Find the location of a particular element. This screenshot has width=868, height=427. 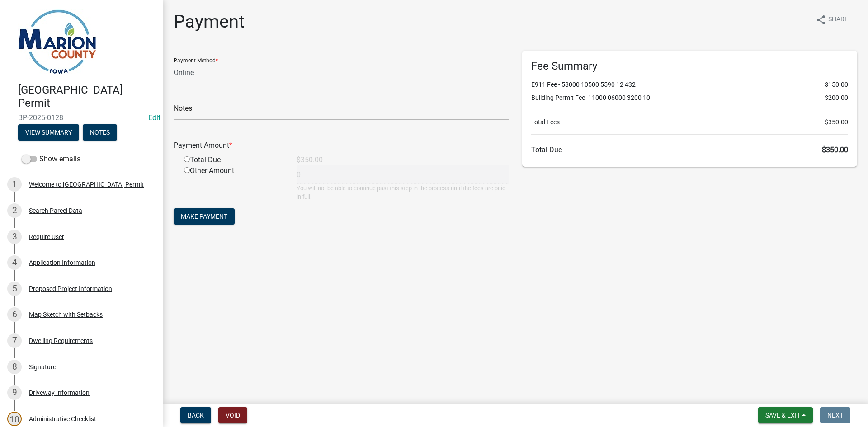

span: $200.00 is located at coordinates (836, 98).